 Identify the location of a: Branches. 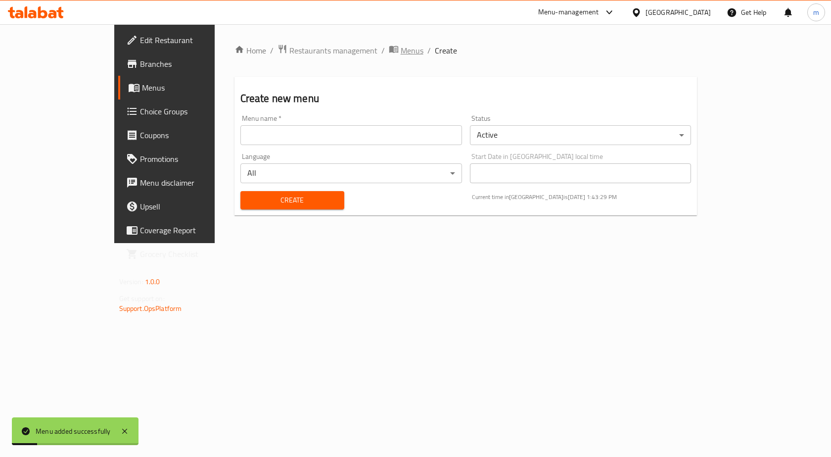
(185, 64).